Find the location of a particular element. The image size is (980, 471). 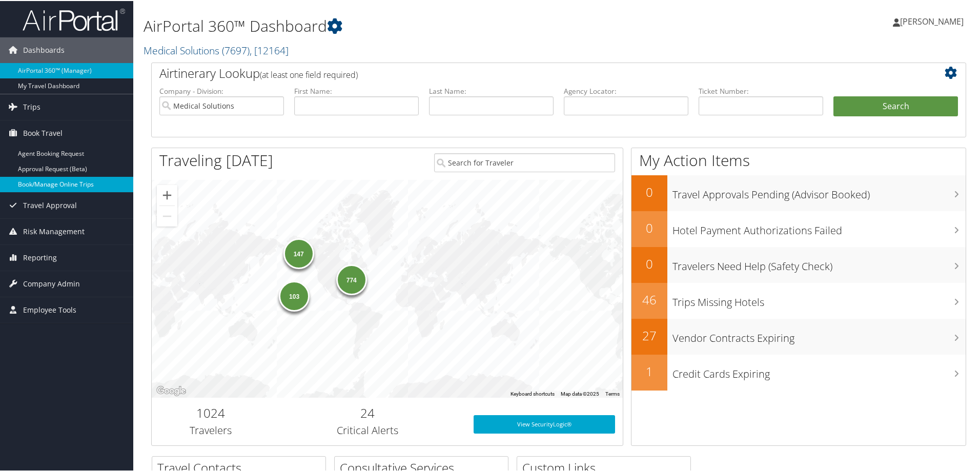

a: 46Trips Missing Hotels is located at coordinates (798, 300).